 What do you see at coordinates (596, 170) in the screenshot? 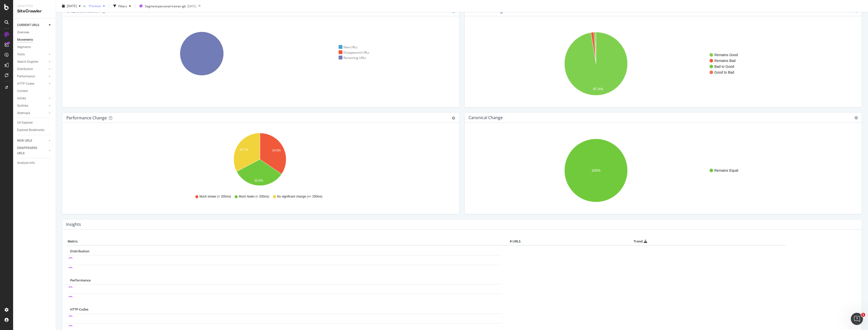
I see `text: 100%` at bounding box center [596, 170].